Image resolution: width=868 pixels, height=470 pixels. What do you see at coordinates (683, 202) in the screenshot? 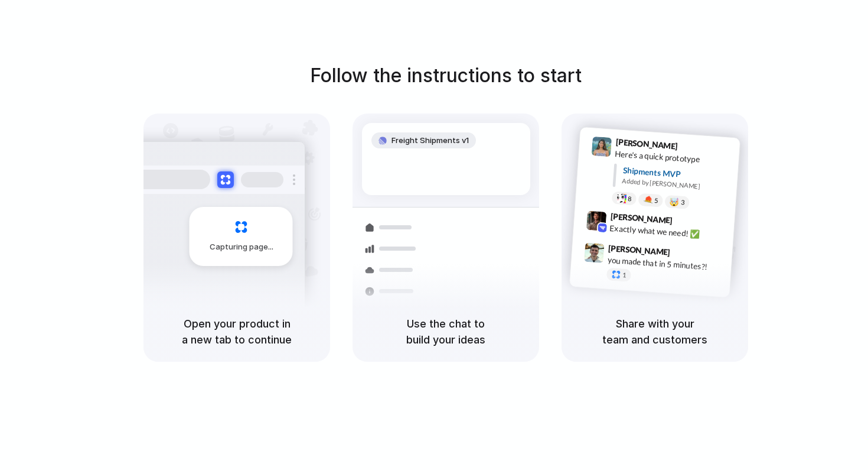
I see `span: 3` at bounding box center [683, 202].